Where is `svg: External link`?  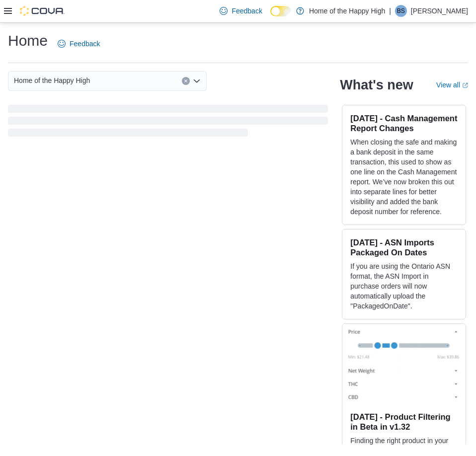
svg: External link is located at coordinates (465, 86).